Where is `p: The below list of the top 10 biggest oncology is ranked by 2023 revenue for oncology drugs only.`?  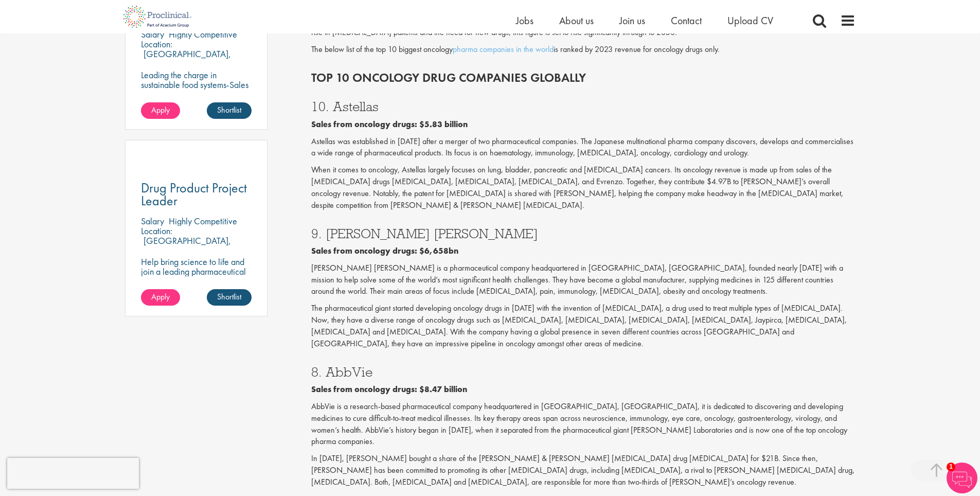 p: The below list of the top 10 biggest oncology is ranked by 2023 revenue for oncology drugs only. is located at coordinates (583, 49).